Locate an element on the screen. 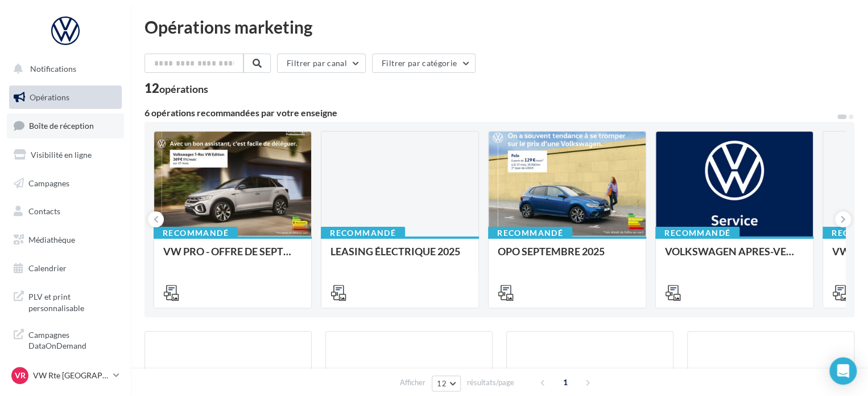 Image resolution: width=868 pixels, height=396 pixels. div: LEASING ÉLECTRIQUE 2025 is located at coordinates (400, 257).